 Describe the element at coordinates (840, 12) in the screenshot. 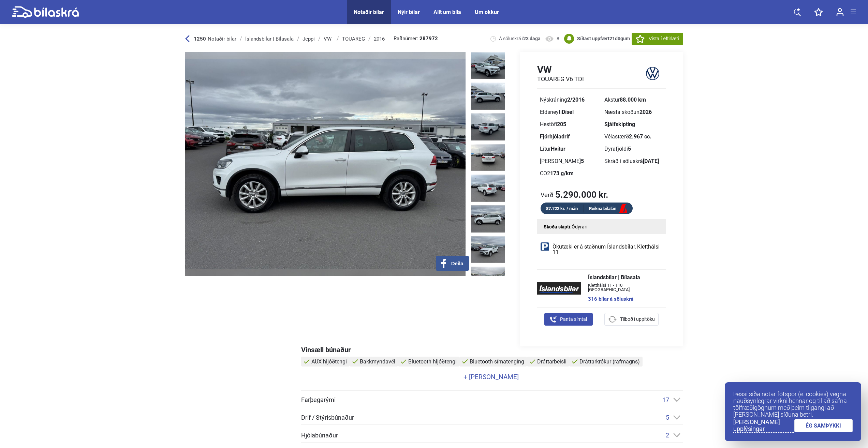

I see `img: user-login.svg` at that location.